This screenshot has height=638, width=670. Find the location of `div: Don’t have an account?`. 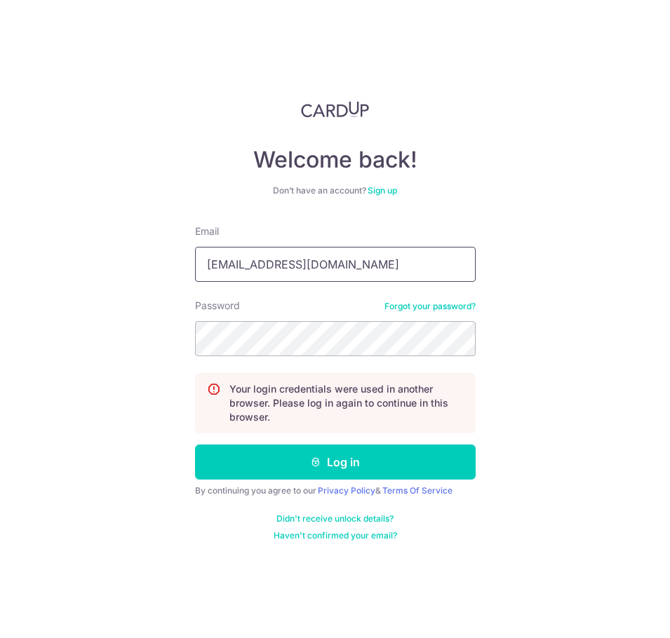

div: Don’t have an account? is located at coordinates (335, 191).